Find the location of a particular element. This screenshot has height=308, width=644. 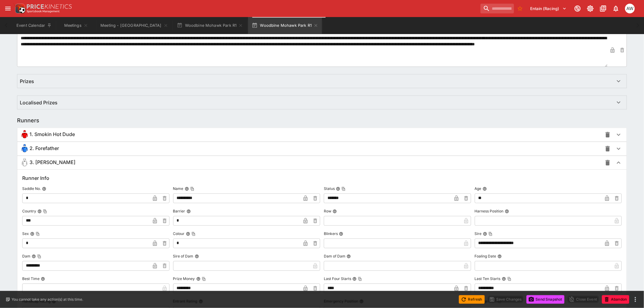

input: search is located at coordinates (497, 9).